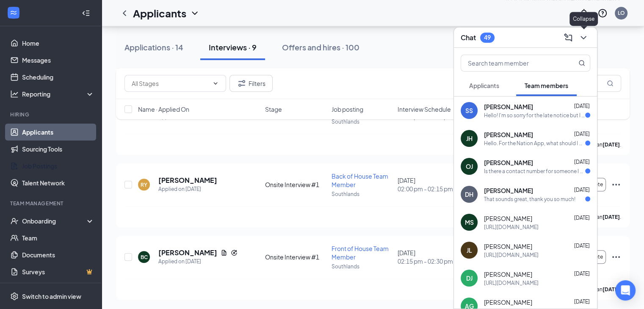  What do you see at coordinates (610, 83) in the screenshot?
I see `svg: MagnifyingGlass` at bounding box center [610, 83].